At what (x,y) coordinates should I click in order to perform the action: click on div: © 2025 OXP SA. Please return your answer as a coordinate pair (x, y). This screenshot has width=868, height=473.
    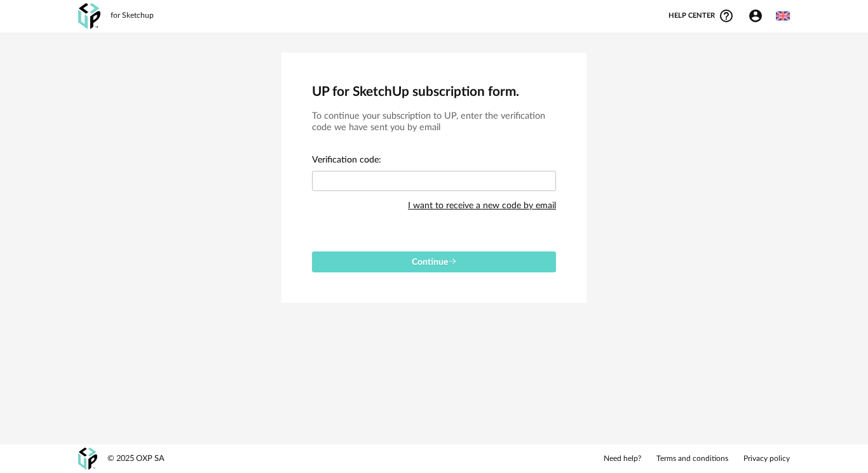
    Looking at the image, I should click on (136, 459).